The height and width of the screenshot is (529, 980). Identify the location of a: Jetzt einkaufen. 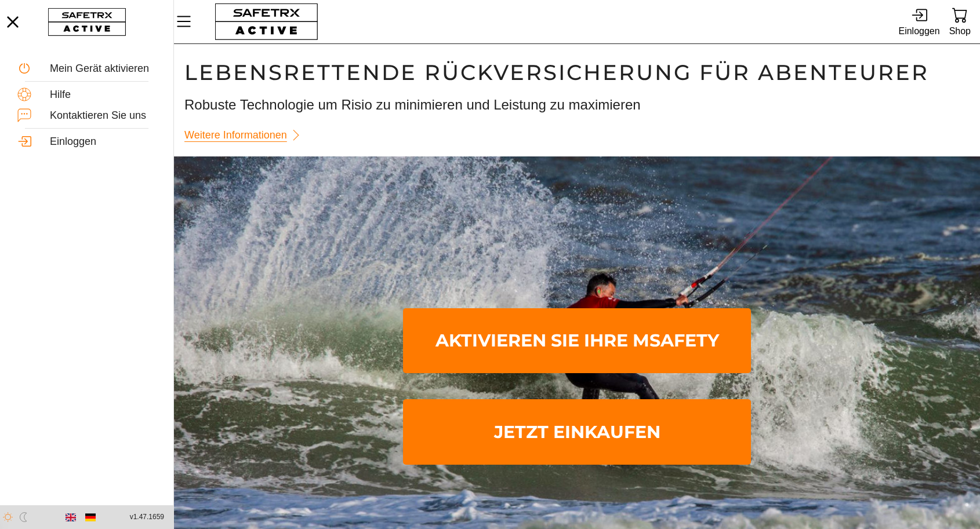
(577, 432).